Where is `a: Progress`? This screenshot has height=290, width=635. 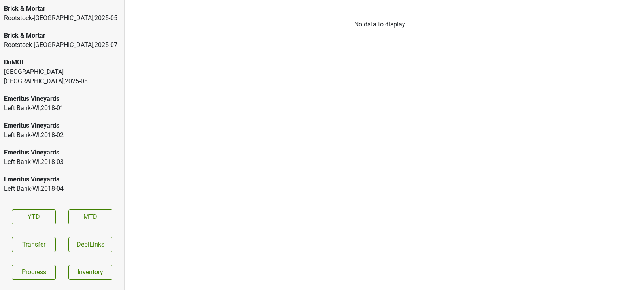 a: Progress is located at coordinates (34, 273).